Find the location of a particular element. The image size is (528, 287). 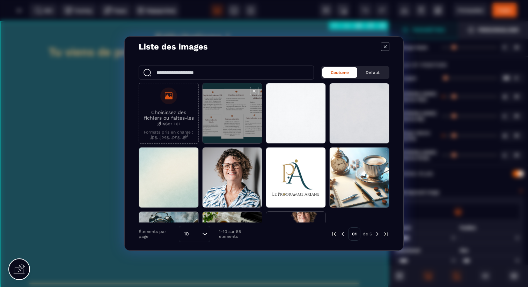

div: Félicitations ! is located at coordinates (194, 150).